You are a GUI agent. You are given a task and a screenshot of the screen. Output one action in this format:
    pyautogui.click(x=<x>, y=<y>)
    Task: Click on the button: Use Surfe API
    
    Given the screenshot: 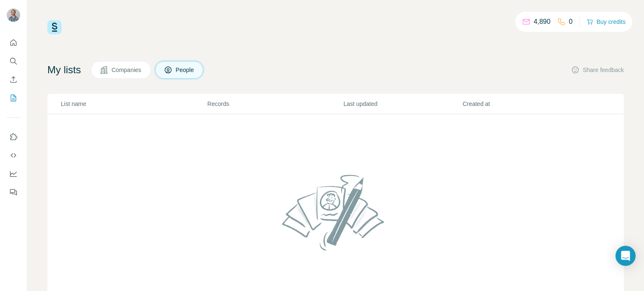 What is the action you would take?
    pyautogui.click(x=14, y=155)
    